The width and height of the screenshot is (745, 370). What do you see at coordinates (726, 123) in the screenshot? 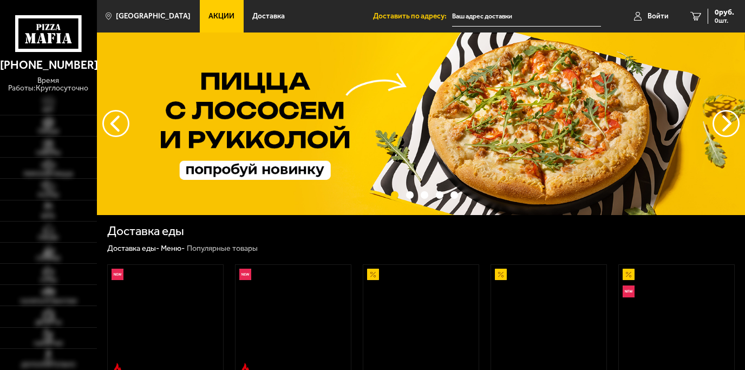
I see `button: предыдущий` at bounding box center [726, 123].